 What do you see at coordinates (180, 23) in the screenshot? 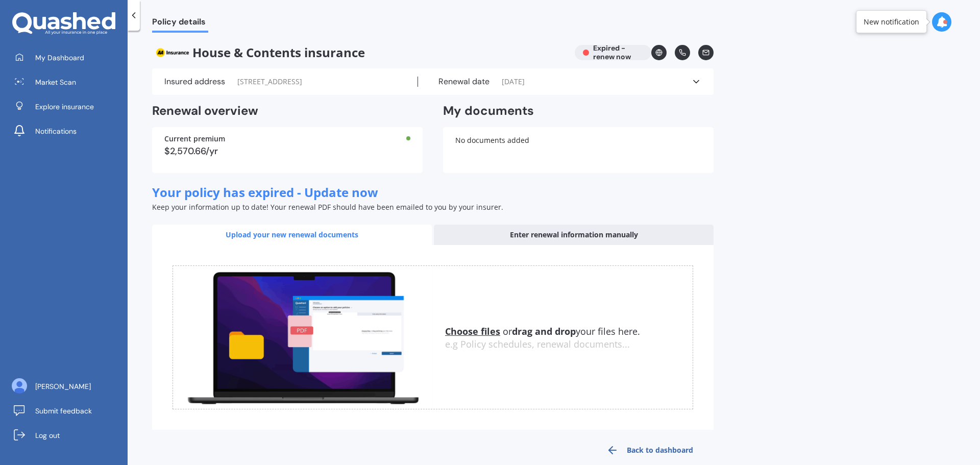
I see `span: Policy details` at bounding box center [180, 23].